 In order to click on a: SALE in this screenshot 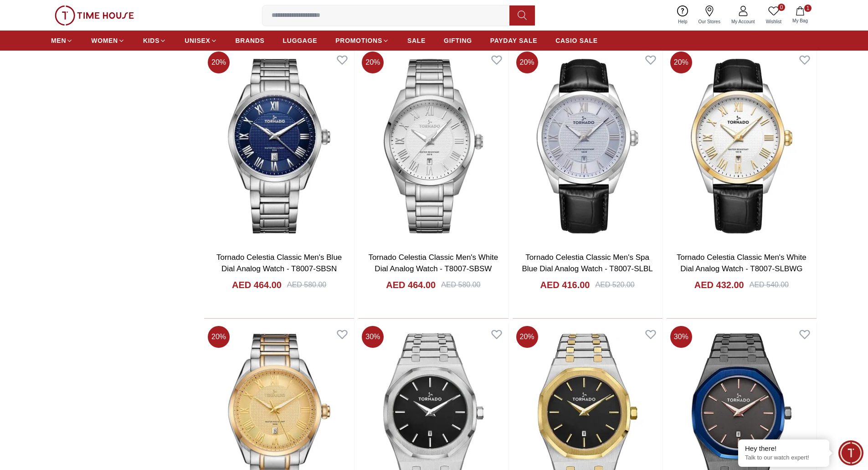, I will do `click(416, 41)`.